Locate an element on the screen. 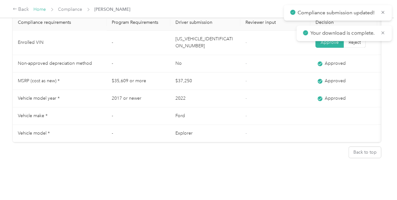 Image resolution: width=397 pixels, height=200 pixels. span: Vehicle model * is located at coordinates (34, 133).